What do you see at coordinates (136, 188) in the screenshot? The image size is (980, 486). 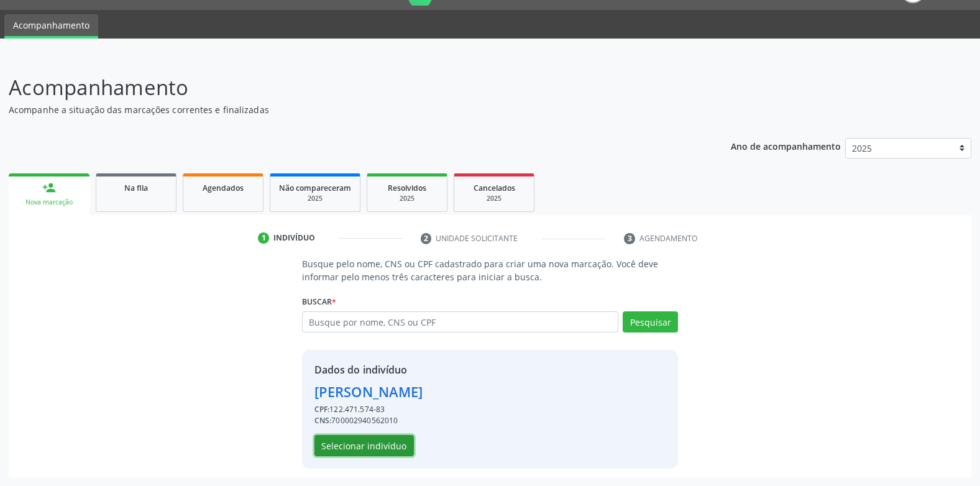 I see `span: Na fila` at bounding box center [136, 188].